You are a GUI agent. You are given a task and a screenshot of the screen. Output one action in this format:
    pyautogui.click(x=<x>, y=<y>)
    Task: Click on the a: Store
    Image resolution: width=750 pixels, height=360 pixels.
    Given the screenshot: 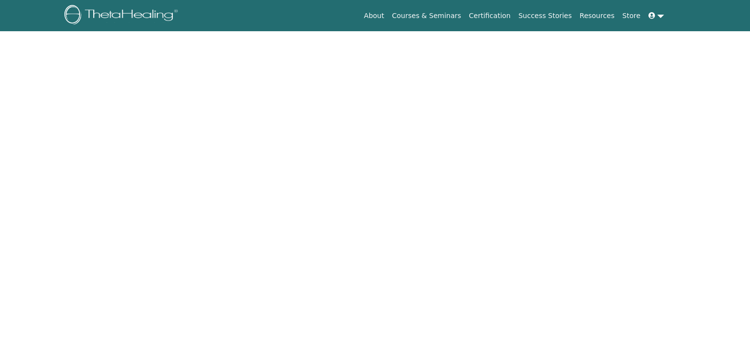 What is the action you would take?
    pyautogui.click(x=632, y=16)
    